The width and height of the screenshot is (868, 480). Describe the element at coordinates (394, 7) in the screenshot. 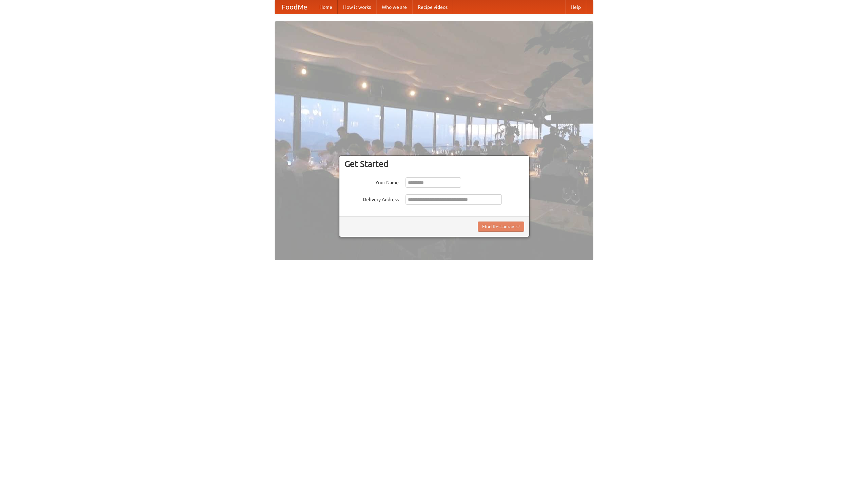

I see `a: Who we are` at that location.